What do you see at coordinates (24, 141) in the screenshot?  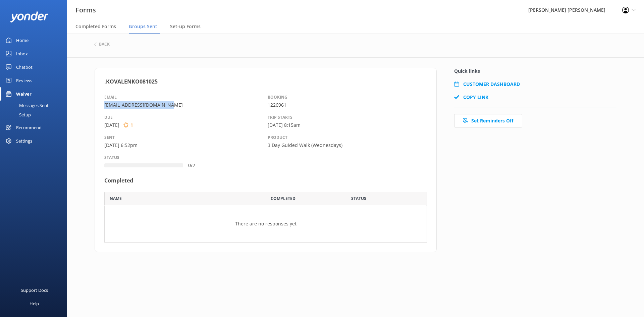 I see `div: Settings` at bounding box center [24, 141].